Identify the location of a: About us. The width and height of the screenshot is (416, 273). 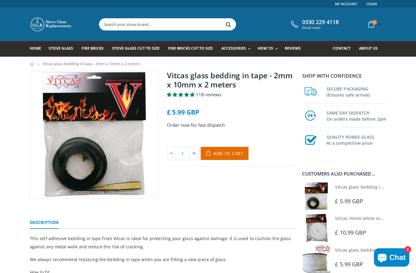
(370, 49).